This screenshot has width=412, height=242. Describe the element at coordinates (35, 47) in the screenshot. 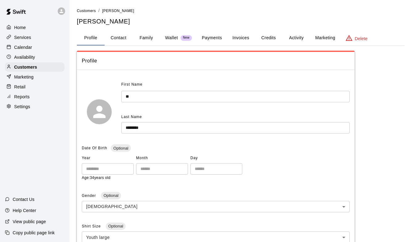

I see `a: Calendar` at that location.